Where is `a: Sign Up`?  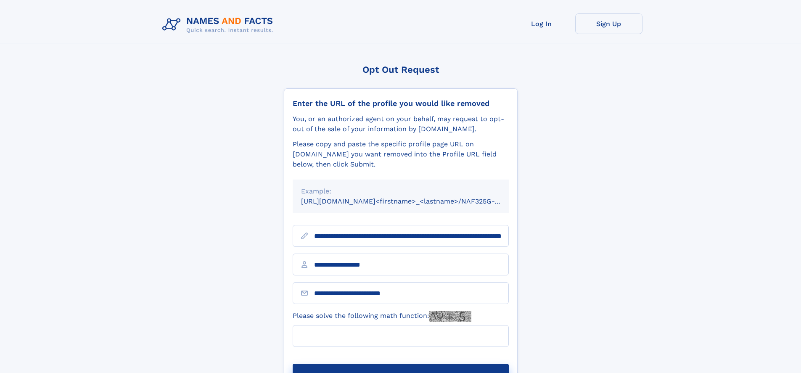 a: Sign Up is located at coordinates (609, 24).